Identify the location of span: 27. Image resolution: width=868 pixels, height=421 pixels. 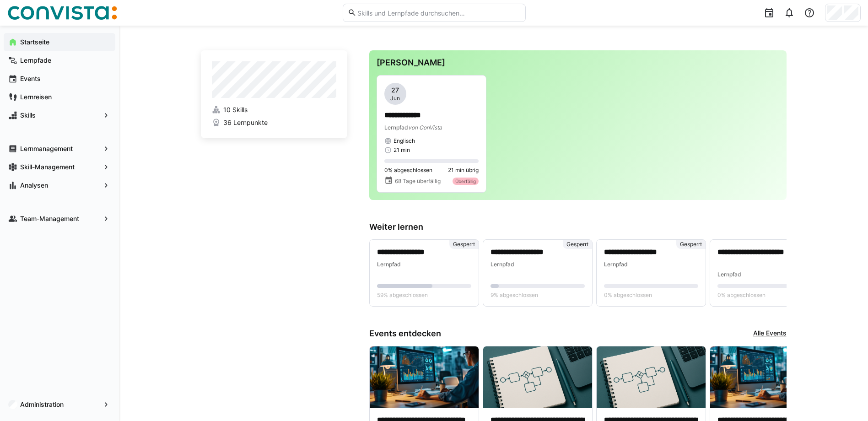
(395, 90).